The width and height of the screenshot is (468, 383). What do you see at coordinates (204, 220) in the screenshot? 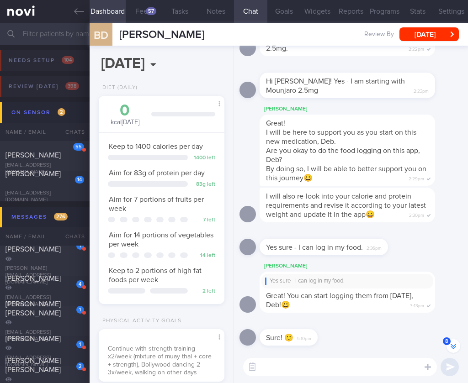
I see `div: 7 left` at bounding box center [204, 220].